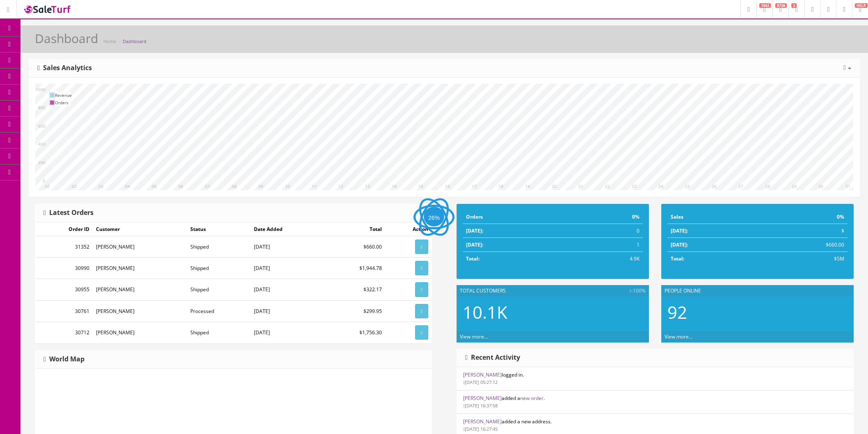  What do you see at coordinates (757, 291) in the screenshot?
I see `div: People Online` at bounding box center [757, 291].